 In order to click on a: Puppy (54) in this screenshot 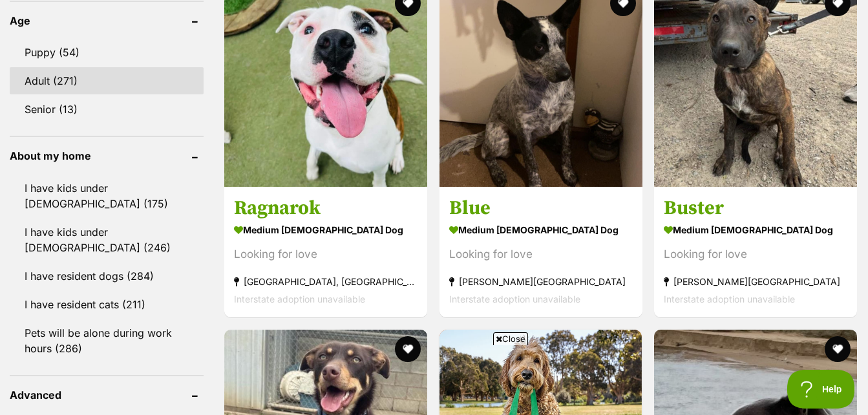, I will do `click(107, 53)`.